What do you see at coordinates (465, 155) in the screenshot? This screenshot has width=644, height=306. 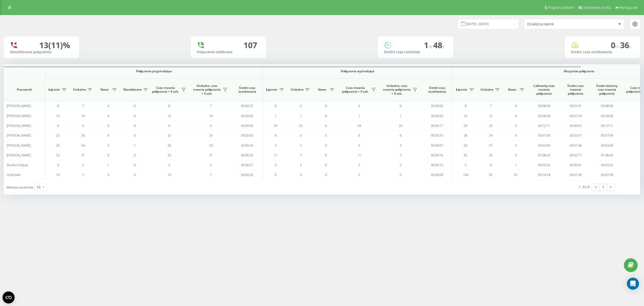 I see `span: 35` at bounding box center [465, 155].